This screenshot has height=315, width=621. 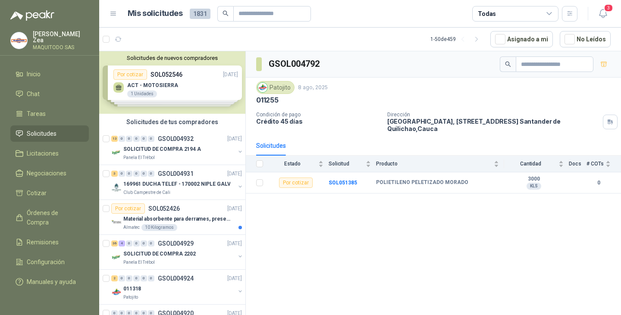 What do you see at coordinates (50, 242) in the screenshot?
I see `a: Remisiones` at bounding box center [50, 242].